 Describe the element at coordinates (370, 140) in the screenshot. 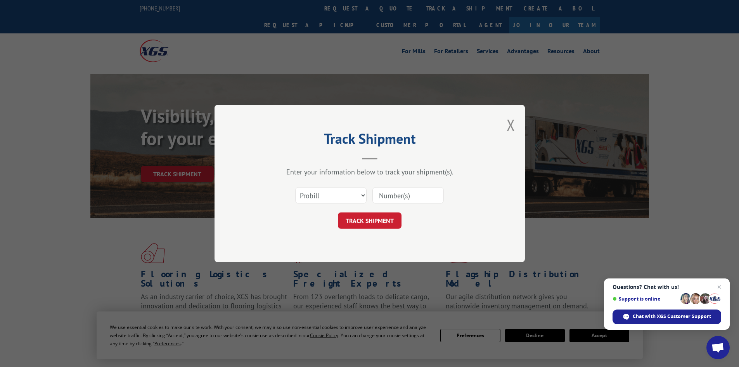

I see `h2: Track Shipment` at that location.